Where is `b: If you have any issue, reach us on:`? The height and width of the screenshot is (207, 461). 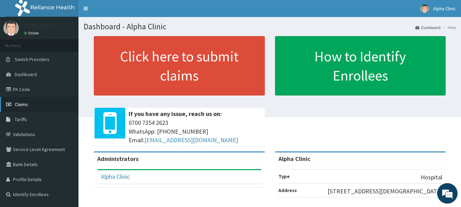
b: If you have any issue, reach us on: is located at coordinates (175, 114).